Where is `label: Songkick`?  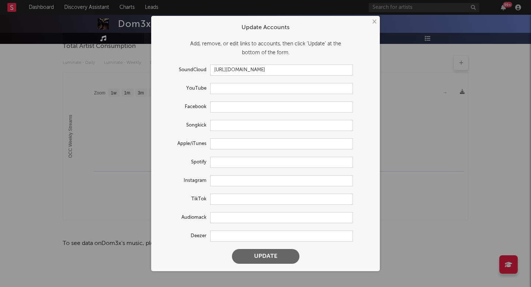 label: Songkick is located at coordinates (184, 125).